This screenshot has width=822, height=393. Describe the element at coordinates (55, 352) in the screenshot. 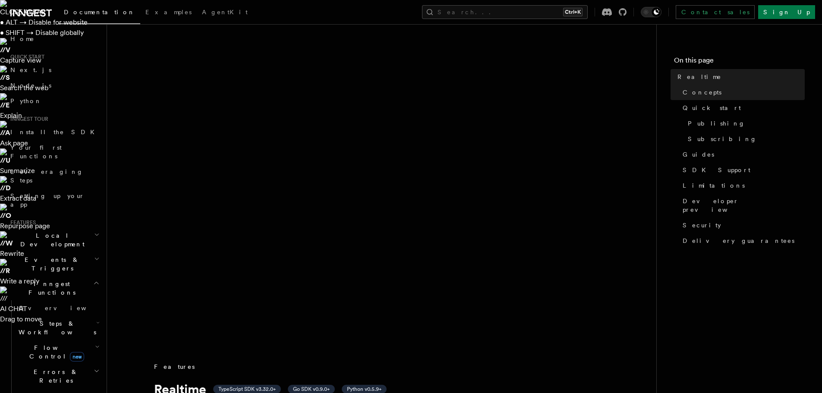

I see `span: Flow Control` at that location.